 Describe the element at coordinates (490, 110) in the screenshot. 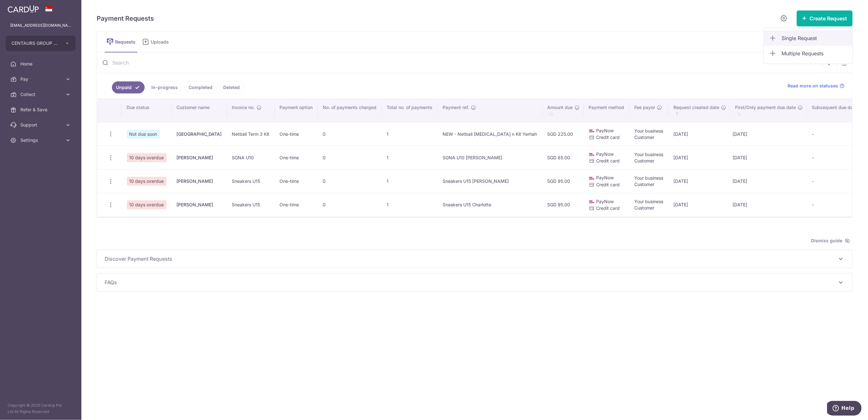

I see `th: Payment ref.` at that location.